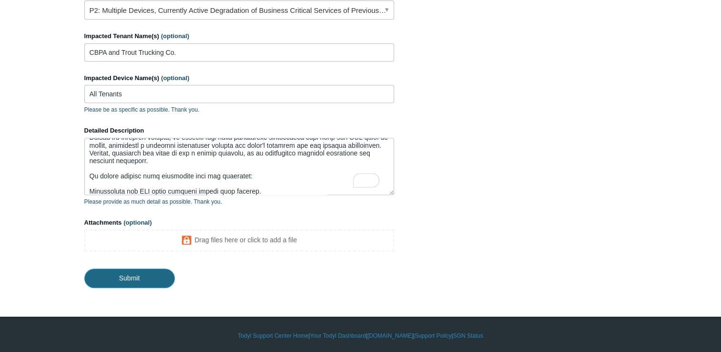 The height and width of the screenshot is (352, 721). Describe the element at coordinates (338, 336) in the screenshot. I see `a: Your Todyl Dashboard` at that location.